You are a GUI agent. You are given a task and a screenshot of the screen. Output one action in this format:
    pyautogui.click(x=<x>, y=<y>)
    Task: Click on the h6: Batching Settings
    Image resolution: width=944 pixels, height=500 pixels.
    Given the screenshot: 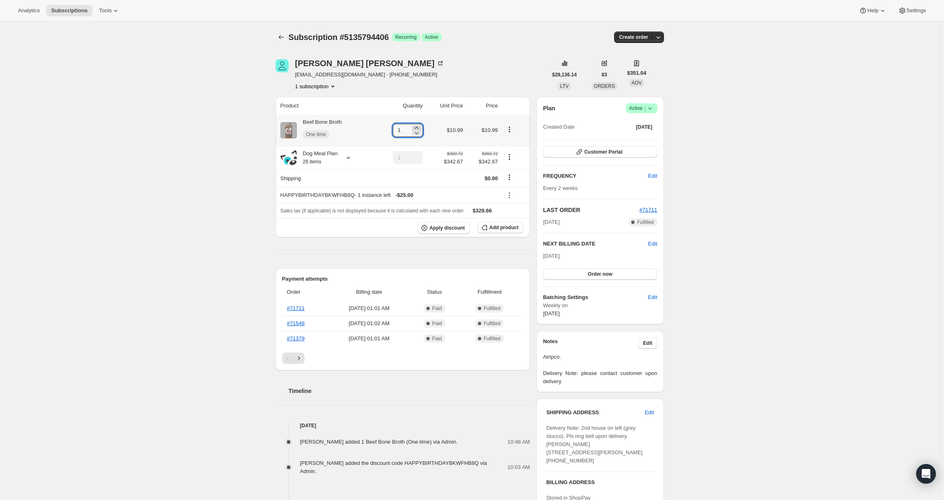 What is the action you would take?
    pyautogui.click(x=595, y=297)
    